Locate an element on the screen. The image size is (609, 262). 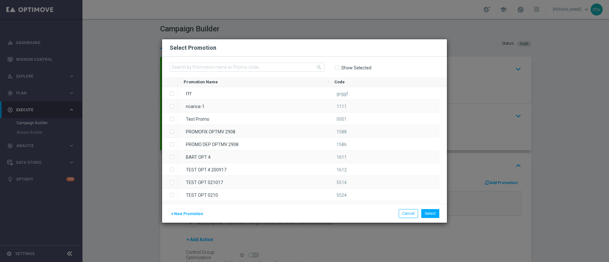
div: Test Promo is located at coordinates (253, 119).